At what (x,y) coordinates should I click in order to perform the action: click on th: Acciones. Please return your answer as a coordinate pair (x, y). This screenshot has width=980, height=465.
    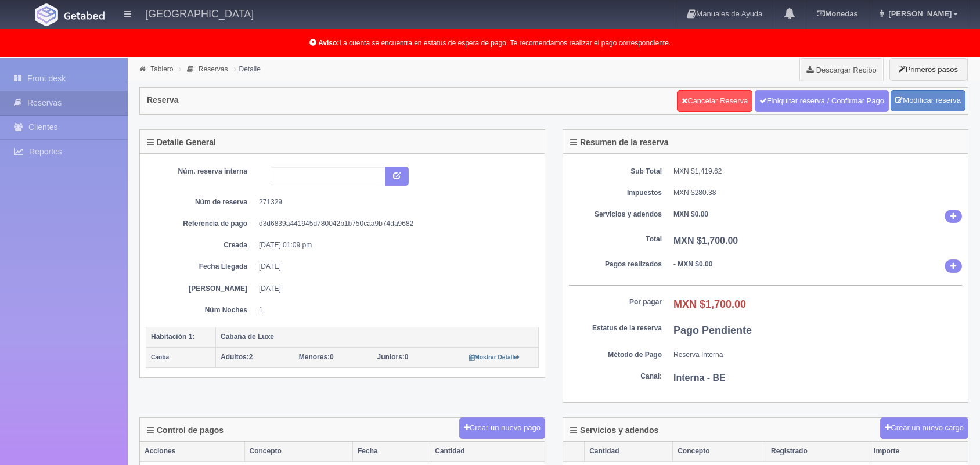
    Looking at the image, I should click on (192, 452).